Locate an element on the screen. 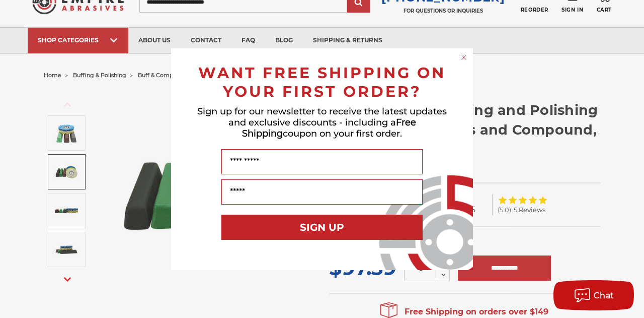  span: WANT FREE SHIPPING ON YOUR FIRST ORDER? is located at coordinates (322, 82).